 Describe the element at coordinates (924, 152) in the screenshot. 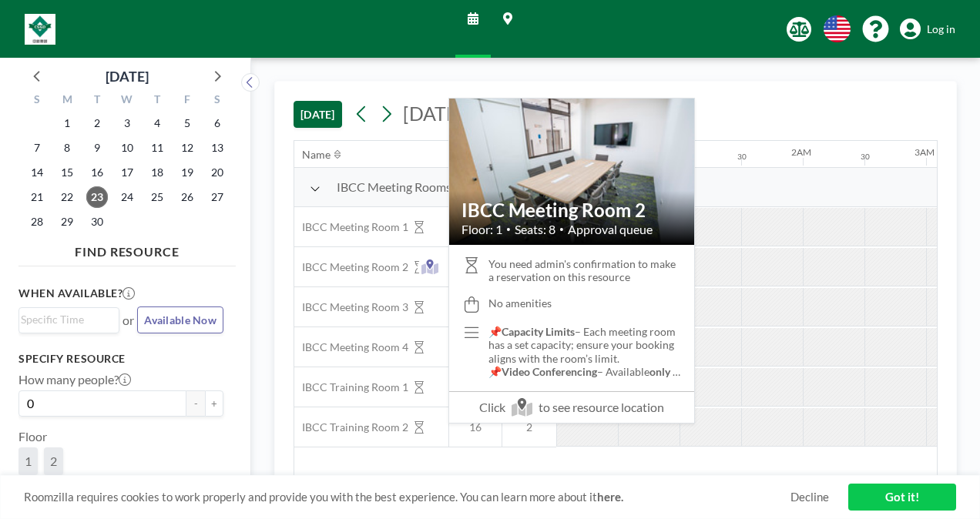

I see `div: 3AM` at that location.